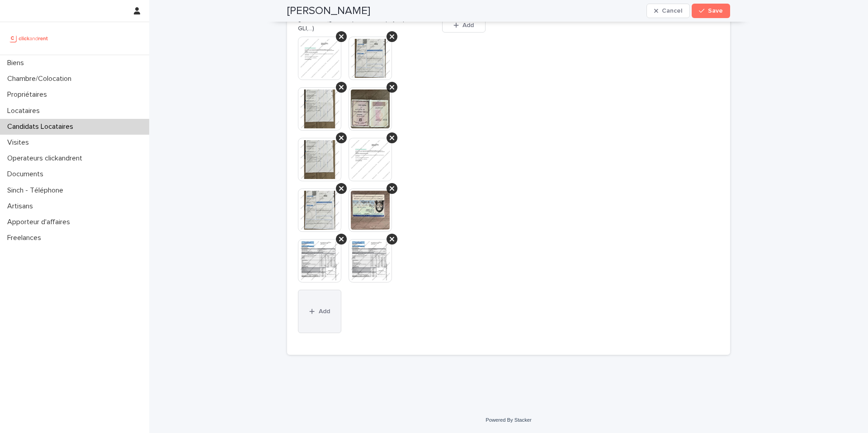 The height and width of the screenshot is (433, 868). Describe the element at coordinates (26, 237) in the screenshot. I see `p: Freelances` at that location.